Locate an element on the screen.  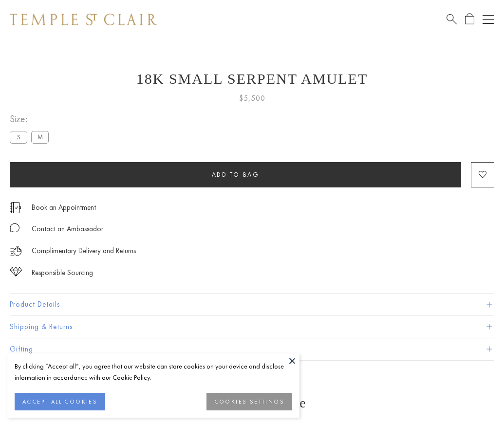
p: Complimentary Delivery and Returns is located at coordinates (83, 251).